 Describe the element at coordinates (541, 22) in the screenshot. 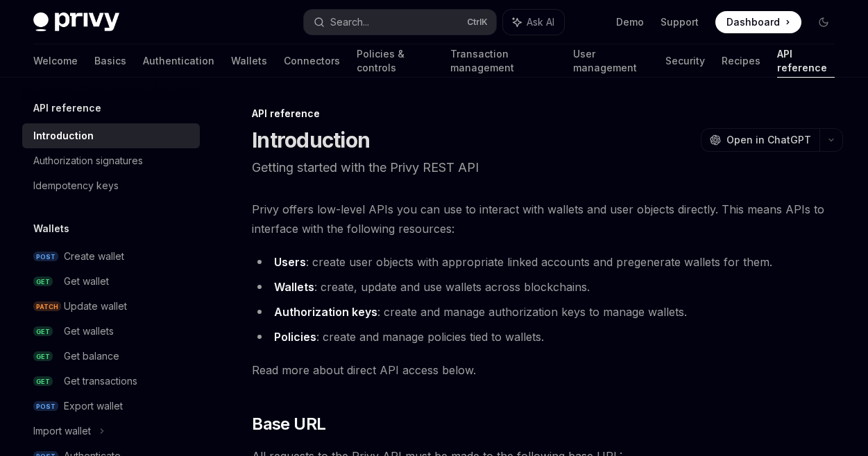

I see `span: Ask AI` at that location.